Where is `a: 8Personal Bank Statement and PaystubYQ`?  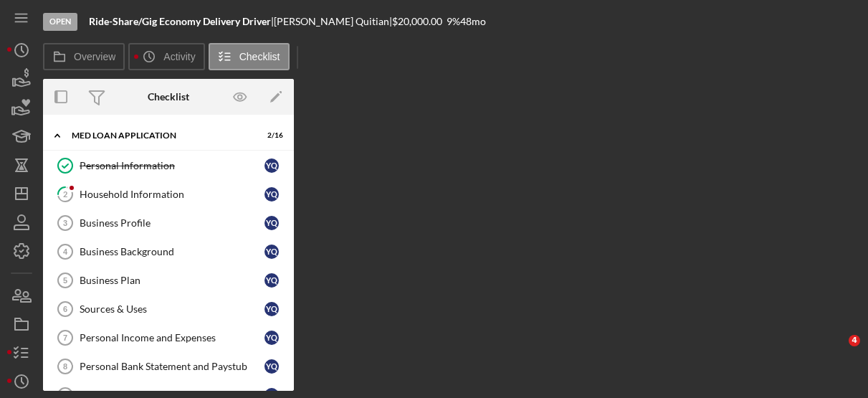 a: 8Personal Bank Statement and PaystubYQ is located at coordinates (168, 366).